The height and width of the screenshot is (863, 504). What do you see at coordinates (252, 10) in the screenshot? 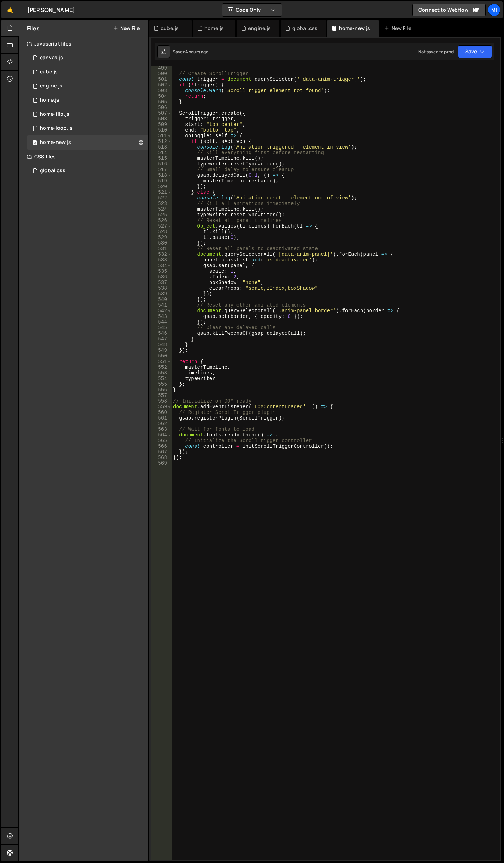
I see `button: Code Only` at bounding box center [252, 10].